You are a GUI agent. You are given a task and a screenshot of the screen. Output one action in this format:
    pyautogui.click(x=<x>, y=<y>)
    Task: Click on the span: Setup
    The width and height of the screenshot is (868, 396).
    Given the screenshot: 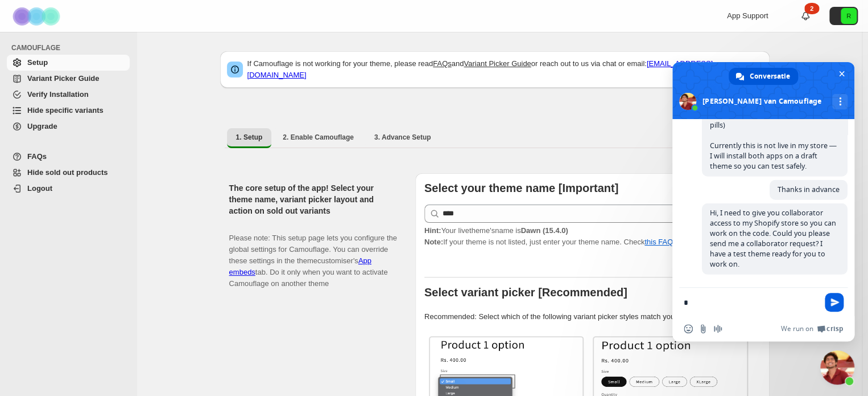 What is the action you would take?
    pyautogui.click(x=37, y=62)
    